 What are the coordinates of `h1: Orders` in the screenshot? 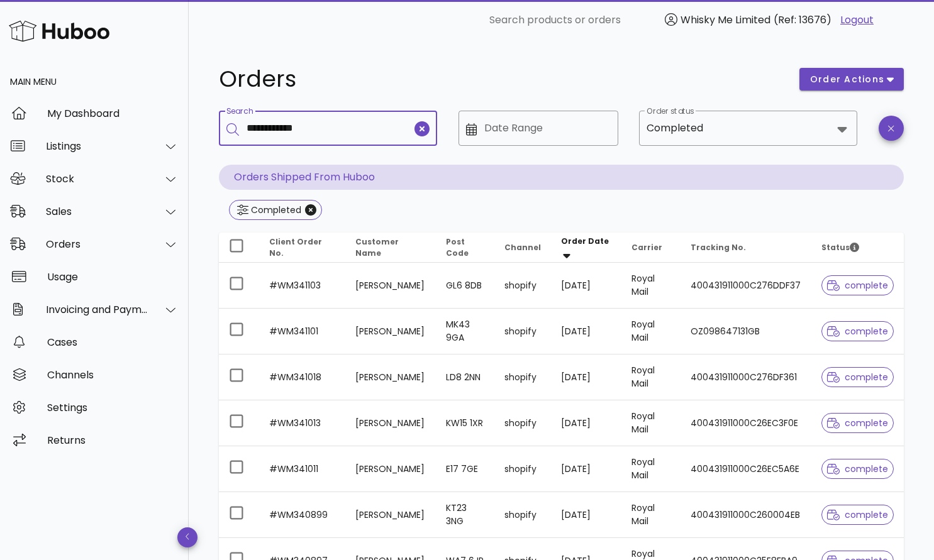 It's located at (501, 79).